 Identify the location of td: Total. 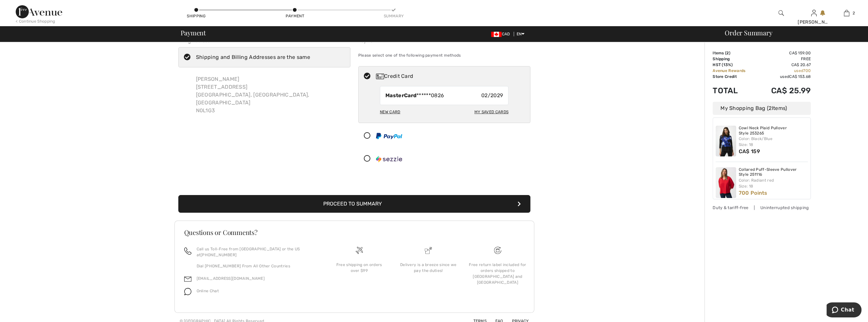
(735, 91).